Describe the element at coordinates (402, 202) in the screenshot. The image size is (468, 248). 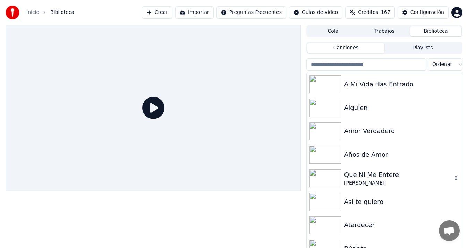
I see `div: Así te quiero` at that location.